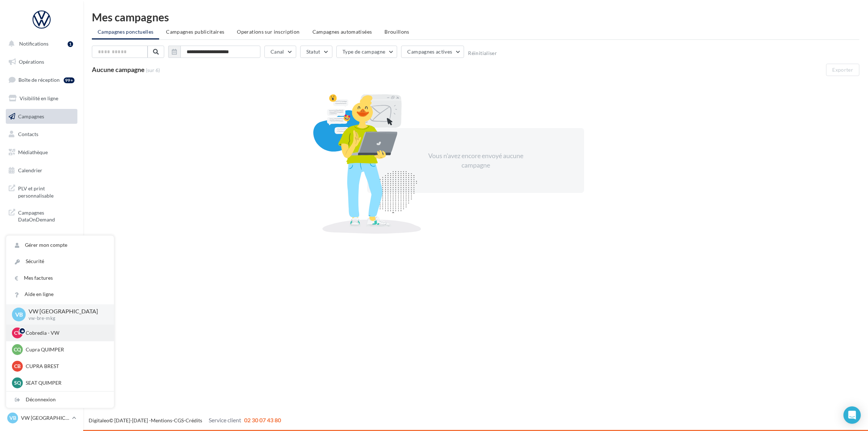 The width and height of the screenshot is (868, 431). What do you see at coordinates (99, 420) in the screenshot?
I see `a: Digitaleo` at bounding box center [99, 420].